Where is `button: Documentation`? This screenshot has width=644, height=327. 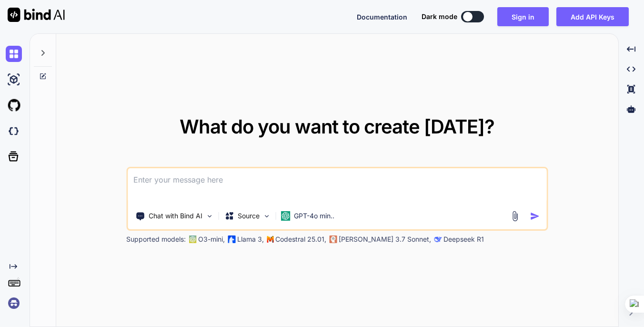
button: Documentation is located at coordinates (382, 17).